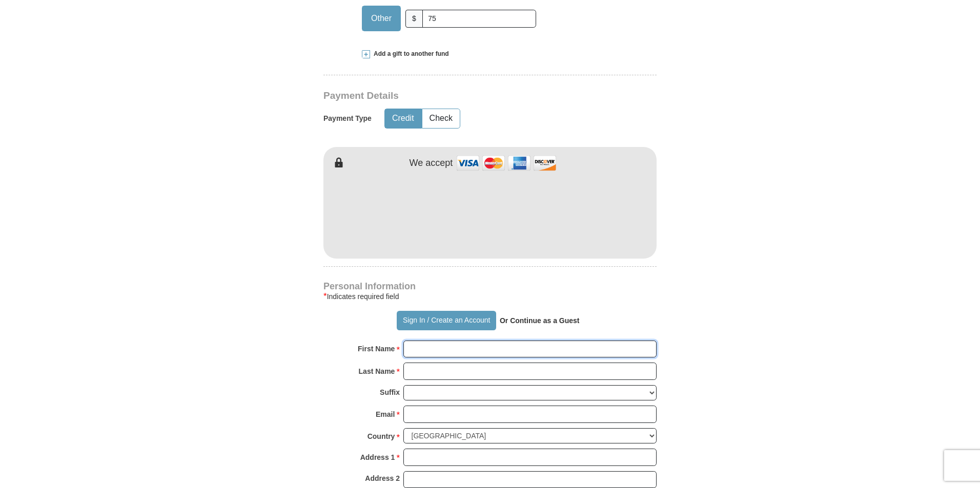 The width and height of the screenshot is (980, 488). I want to click on strong: Address 1, so click(377, 457).